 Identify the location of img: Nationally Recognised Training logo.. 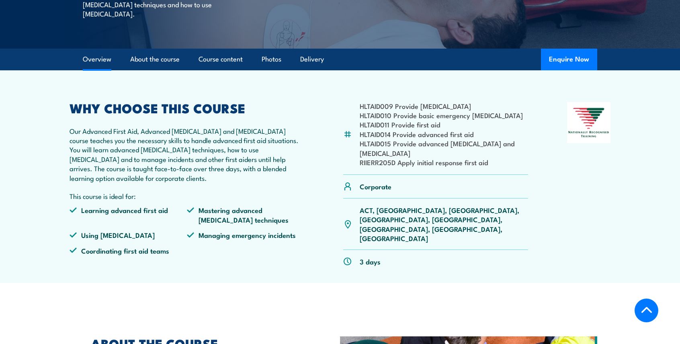
(589, 123).